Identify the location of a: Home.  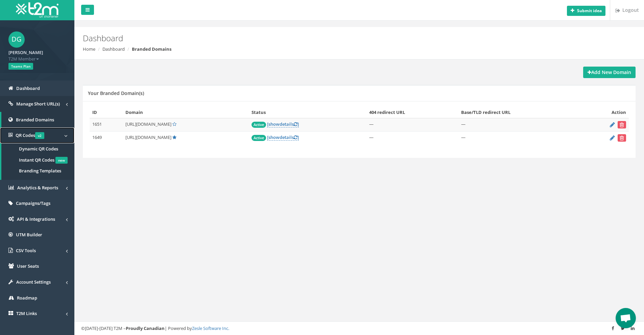
(89, 49).